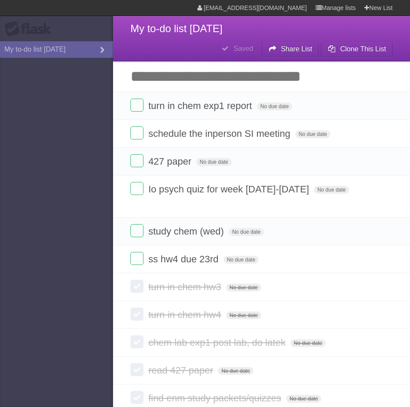 The width and height of the screenshot is (410, 407). Describe the element at coordinates (363, 49) in the screenshot. I see `b: Clone This List` at that location.